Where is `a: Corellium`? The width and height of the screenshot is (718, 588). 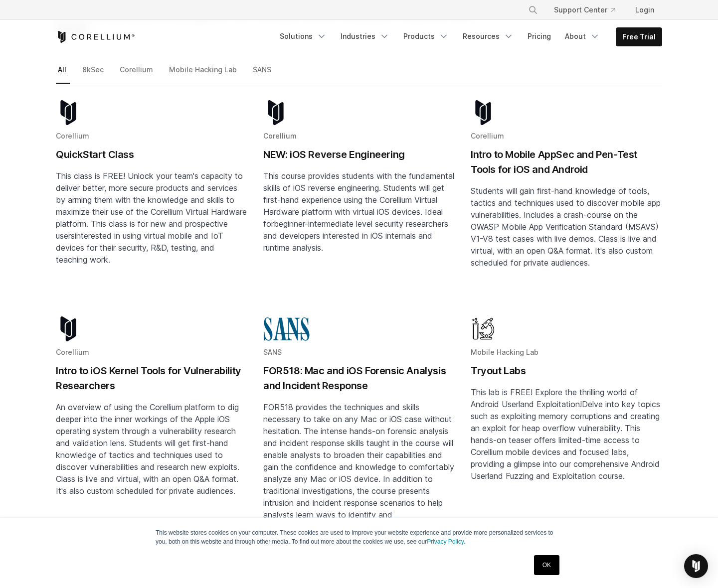 a: Corellium is located at coordinates (137, 74).